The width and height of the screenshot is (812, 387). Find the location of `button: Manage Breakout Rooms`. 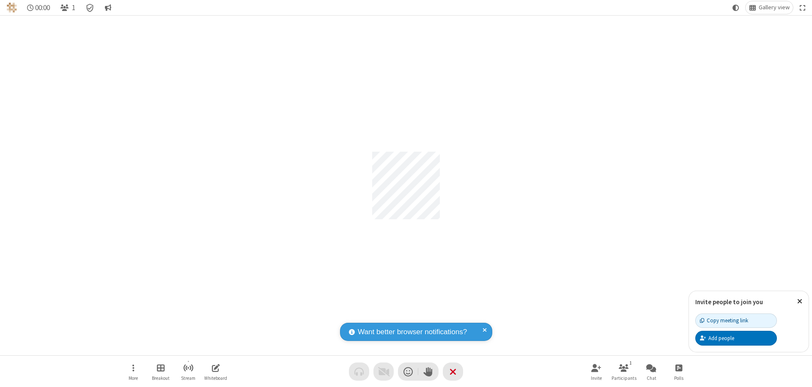

button: Manage Breakout Rooms is located at coordinates (161, 372).